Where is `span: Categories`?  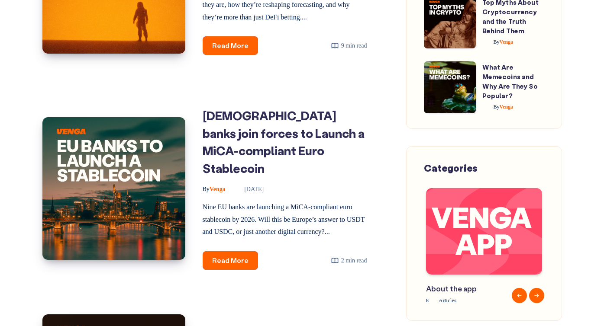
span: Categories is located at coordinates (451, 168).